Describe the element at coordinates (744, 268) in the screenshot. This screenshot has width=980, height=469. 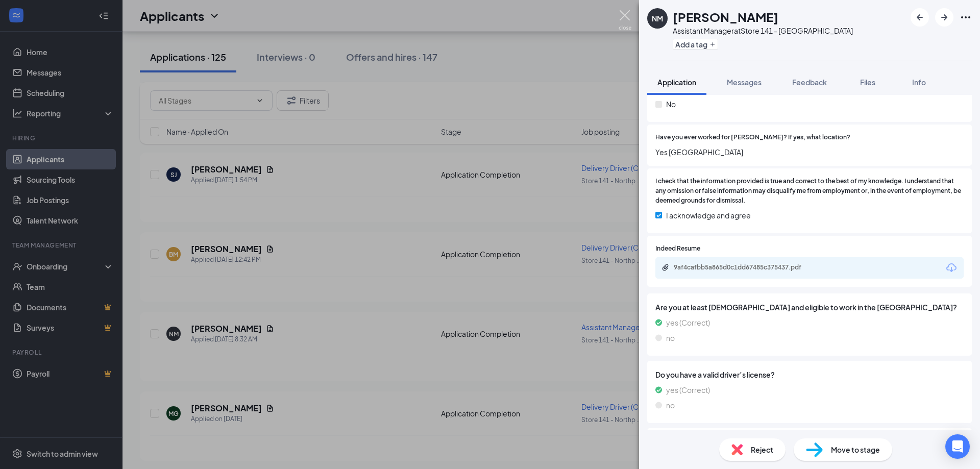
I see `a: Paperclip9af4cafbb5a865d0c1dd67485c375437.pdf` at that location.